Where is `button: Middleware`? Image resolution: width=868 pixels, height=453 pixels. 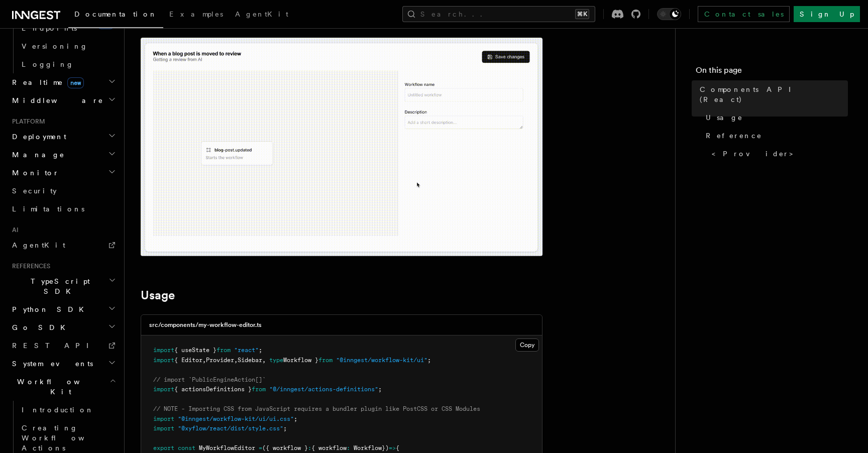 button: Middleware is located at coordinates (63, 100).